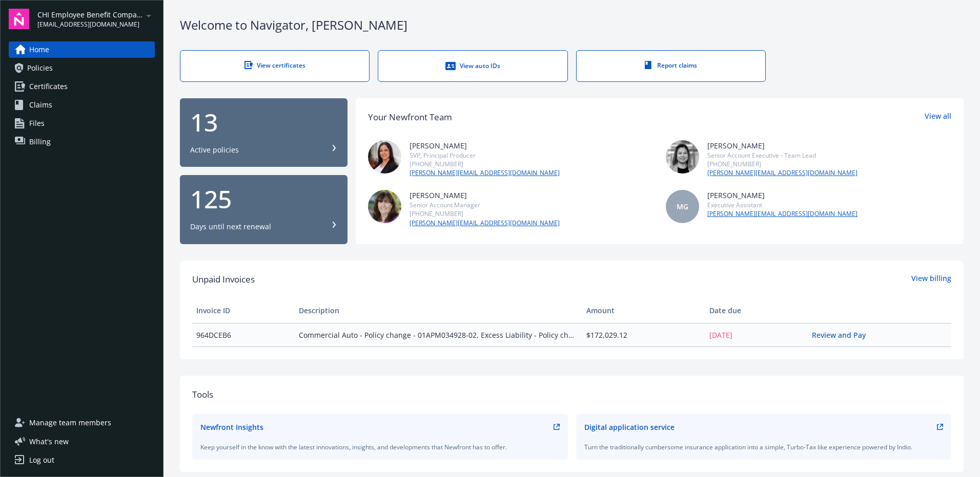  Describe the element at coordinates (224, 280) in the screenshot. I see `span: Unpaid Invoices` at that location.